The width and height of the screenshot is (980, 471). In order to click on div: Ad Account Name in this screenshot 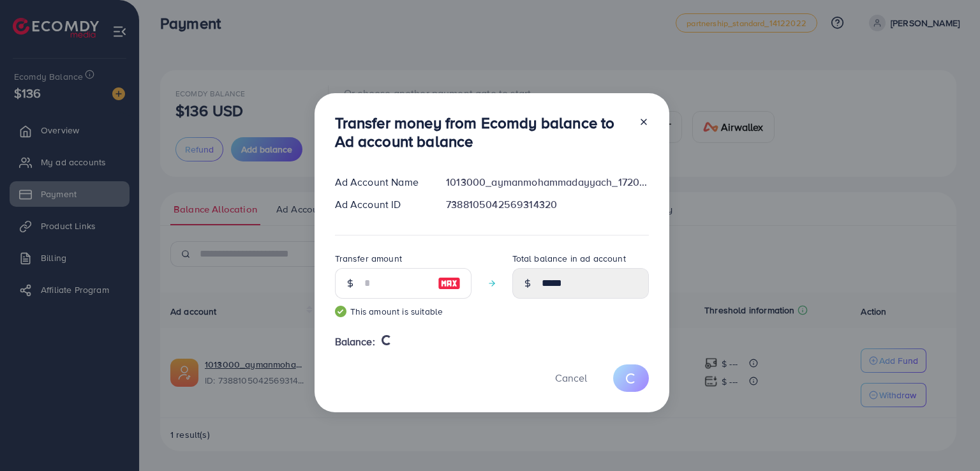, I will do `click(381, 182)`.